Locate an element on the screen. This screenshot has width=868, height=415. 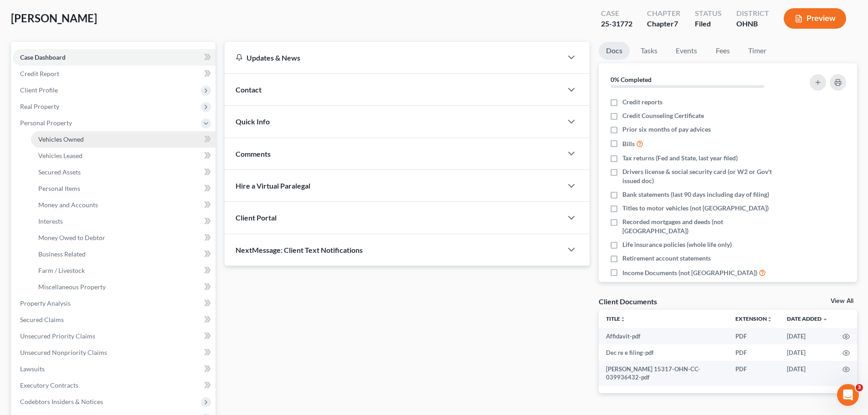
span: Executory Contracts is located at coordinates (49, 385).